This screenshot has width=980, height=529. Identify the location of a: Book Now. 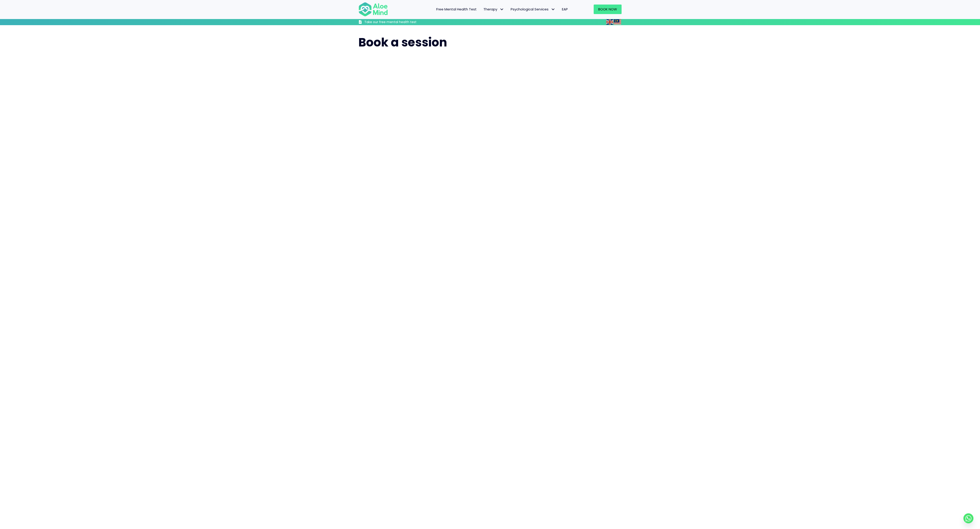
(608, 9).